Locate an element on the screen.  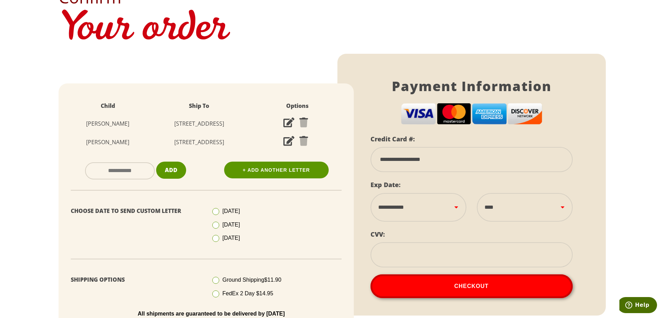
img: cc-logos.png is located at coordinates (472, 114).